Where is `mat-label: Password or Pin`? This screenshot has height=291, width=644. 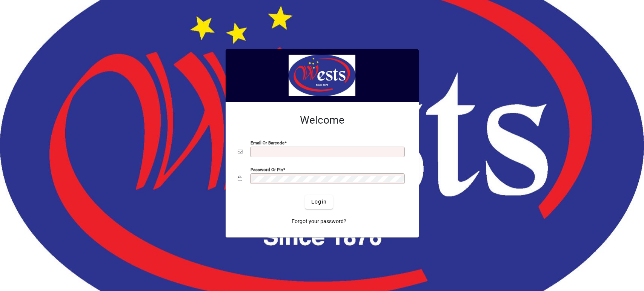
mat-label: Password or Pin is located at coordinates (267, 169).